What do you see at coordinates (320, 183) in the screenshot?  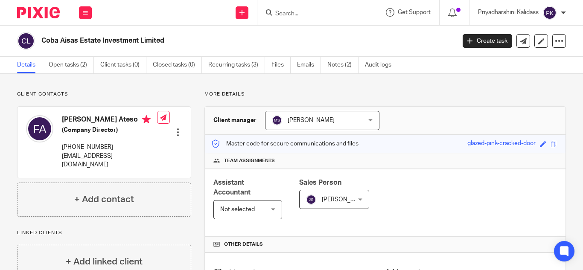 I see `span: Sales Person` at bounding box center [320, 183].